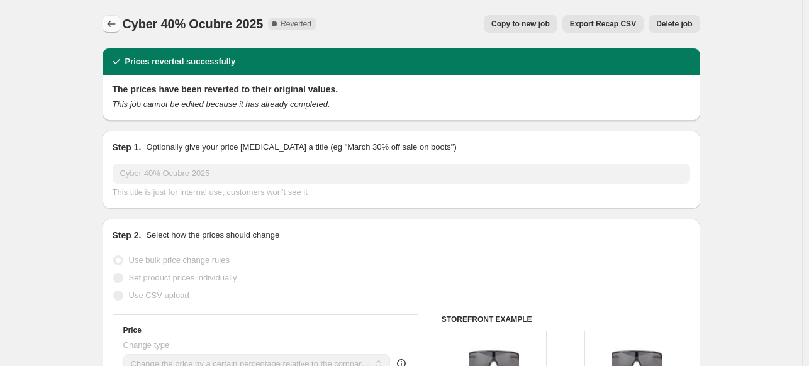 The width and height of the screenshot is (809, 366). Describe the element at coordinates (210, 192) in the screenshot. I see `span: This title is just for internal use, customers won't see it` at that location.